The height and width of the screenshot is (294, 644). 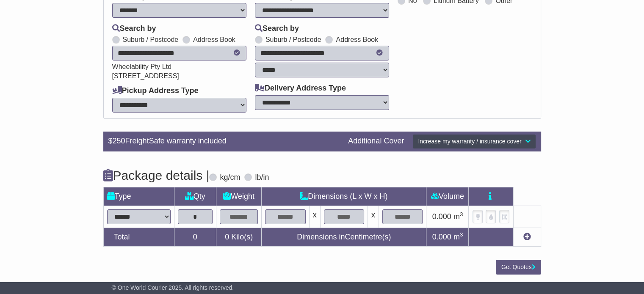 What do you see at coordinates (142, 67) in the screenshot?
I see `span: Wheelability Pty Ltd` at bounding box center [142, 67].